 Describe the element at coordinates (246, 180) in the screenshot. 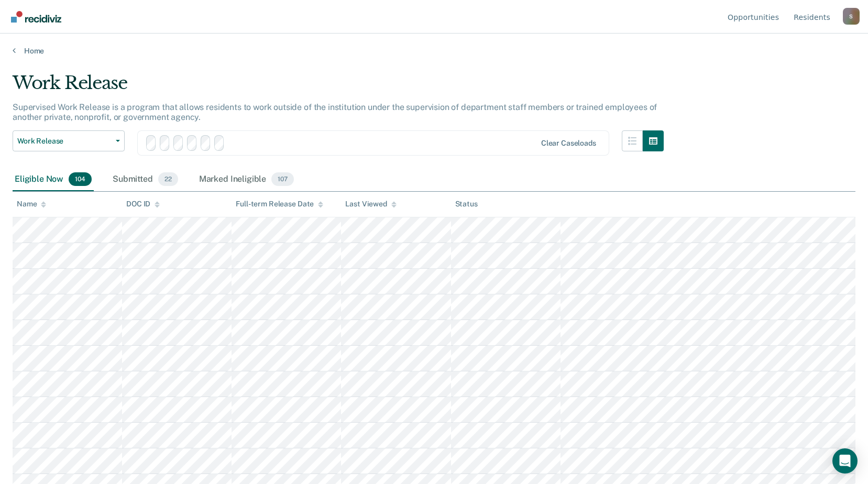

I see `div: Marked Ineligible107` at that location.